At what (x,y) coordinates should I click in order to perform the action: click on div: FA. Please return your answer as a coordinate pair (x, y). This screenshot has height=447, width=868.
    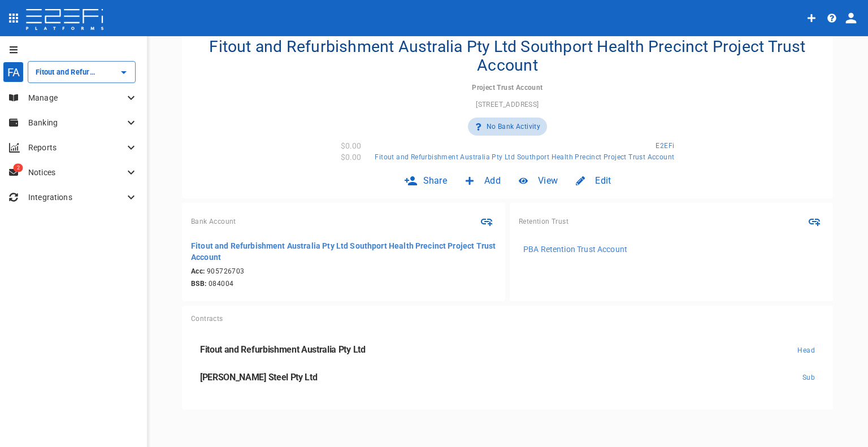
    Looking at the image, I should click on (13, 72).